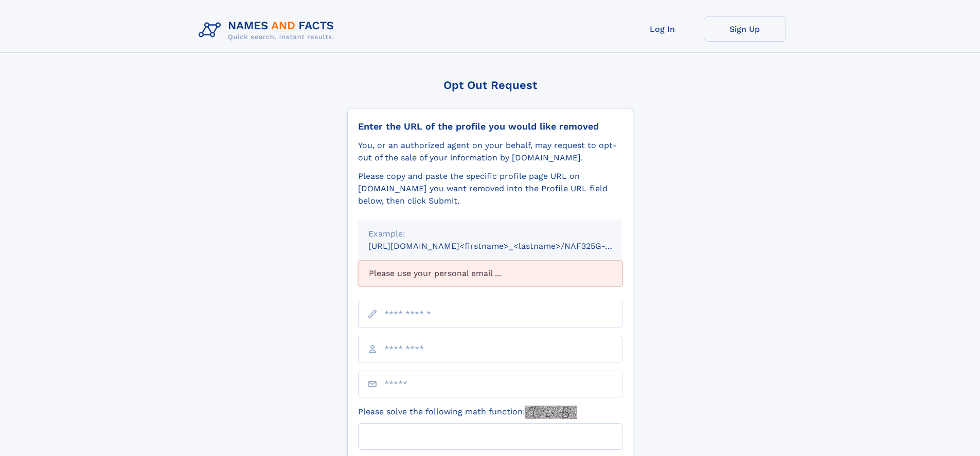 Image resolution: width=980 pixels, height=456 pixels. I want to click on label: Please solve the following math function:, so click(467, 412).